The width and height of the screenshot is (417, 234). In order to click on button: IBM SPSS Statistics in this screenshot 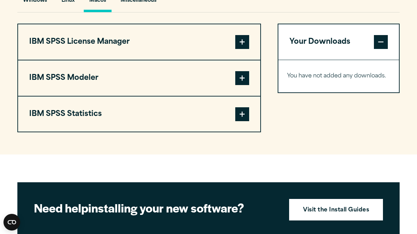, I will do `click(139, 114)`.